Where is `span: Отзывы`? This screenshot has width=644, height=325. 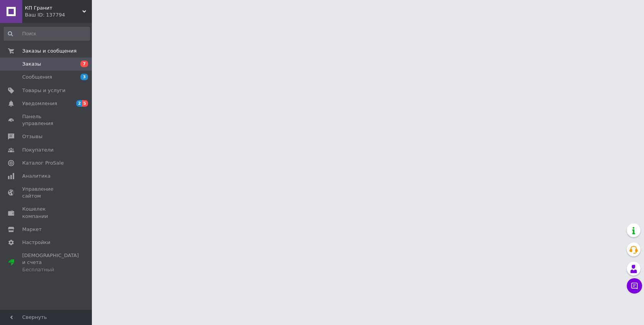 span: Отзывы is located at coordinates (32, 136).